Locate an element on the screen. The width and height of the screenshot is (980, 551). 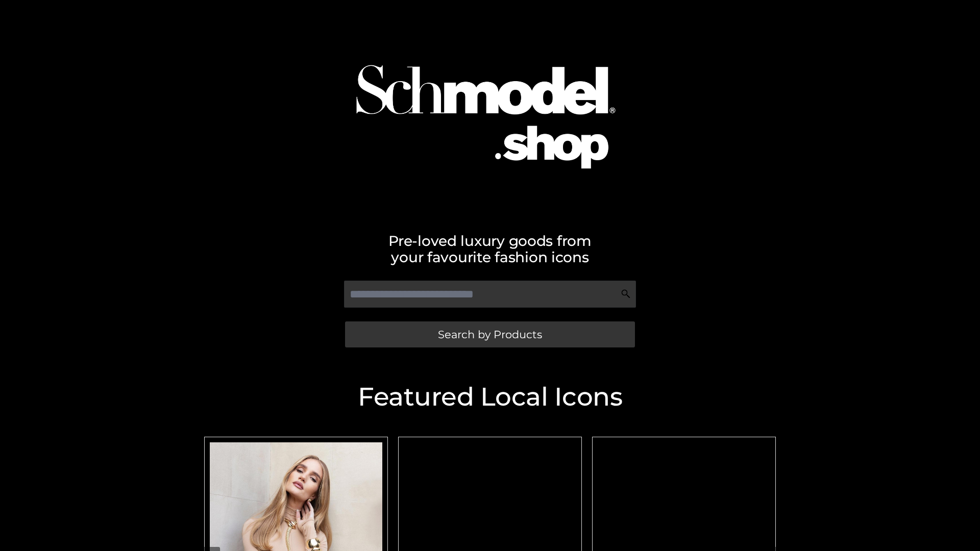
h2: Pre-loved luxury goods from your favourite fashion icons is located at coordinates (490, 249).